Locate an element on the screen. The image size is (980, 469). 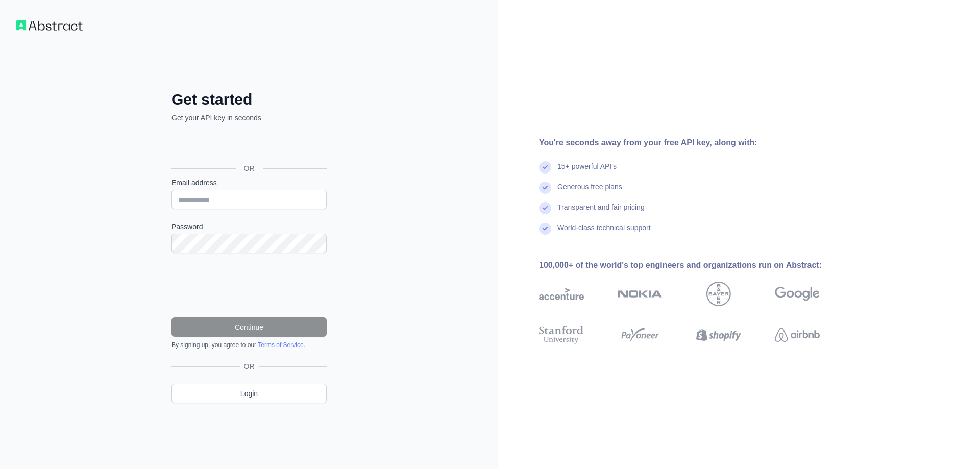
div: 100,000+ of the world's top engineers and organizations run on Abstract: is located at coordinates (696, 265).